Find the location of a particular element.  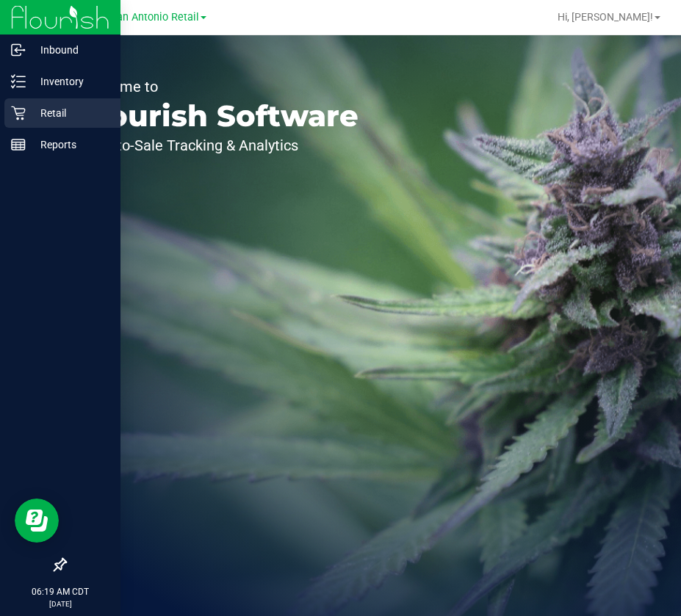

p: Inventory is located at coordinates (70, 81).